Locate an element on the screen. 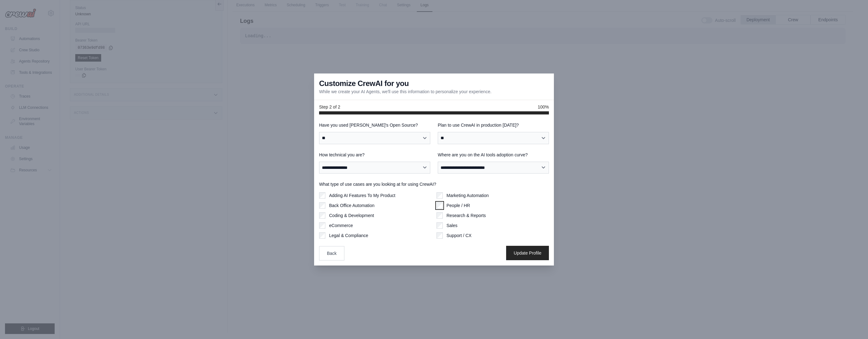  label: People / HR is located at coordinates (458, 206).